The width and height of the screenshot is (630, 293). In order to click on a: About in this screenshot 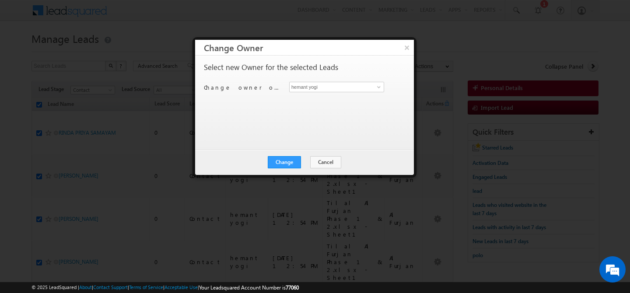, I will do `click(85, 287)`.